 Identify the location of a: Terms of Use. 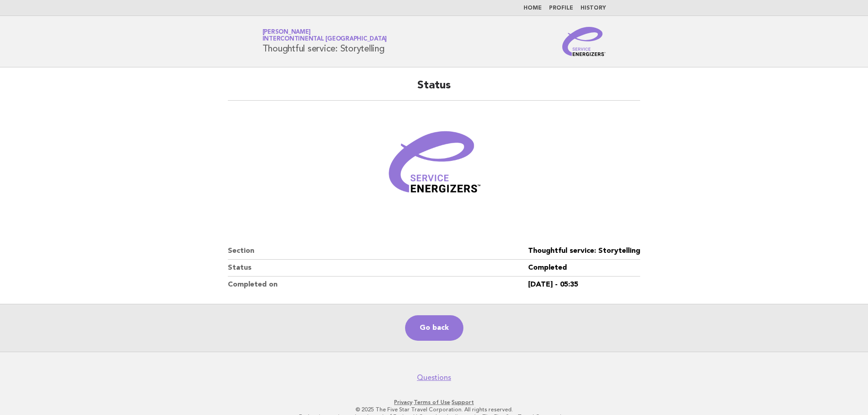
(432, 403).